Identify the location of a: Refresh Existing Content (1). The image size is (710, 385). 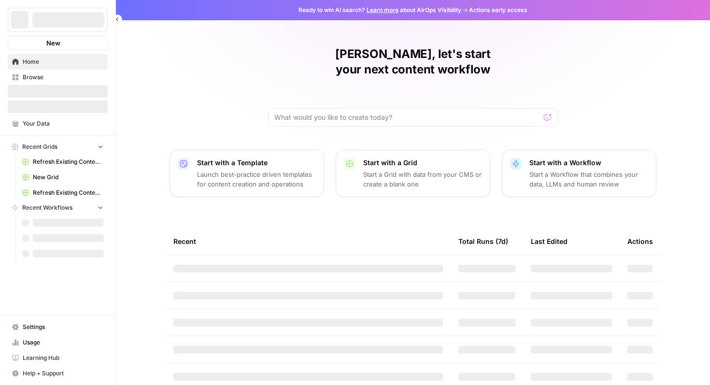
(63, 162).